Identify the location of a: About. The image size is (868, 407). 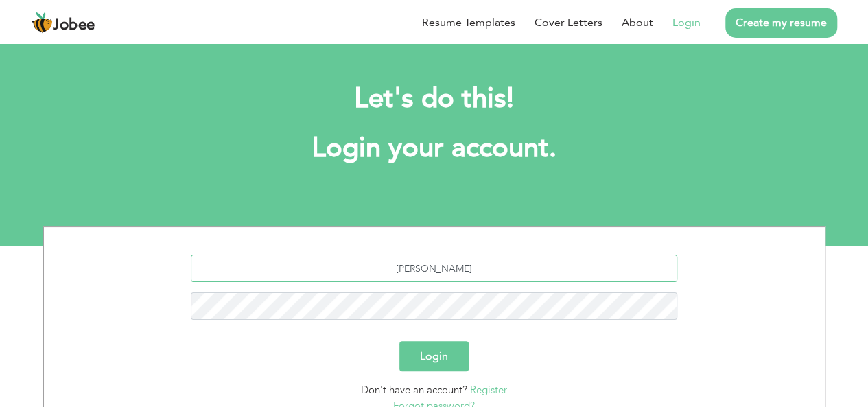
(637, 23).